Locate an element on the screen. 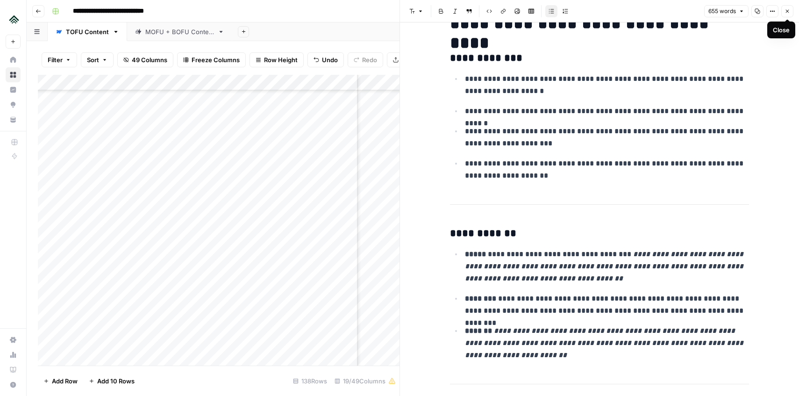 The height and width of the screenshot is (396, 799). button: Filter is located at coordinates (59, 60).